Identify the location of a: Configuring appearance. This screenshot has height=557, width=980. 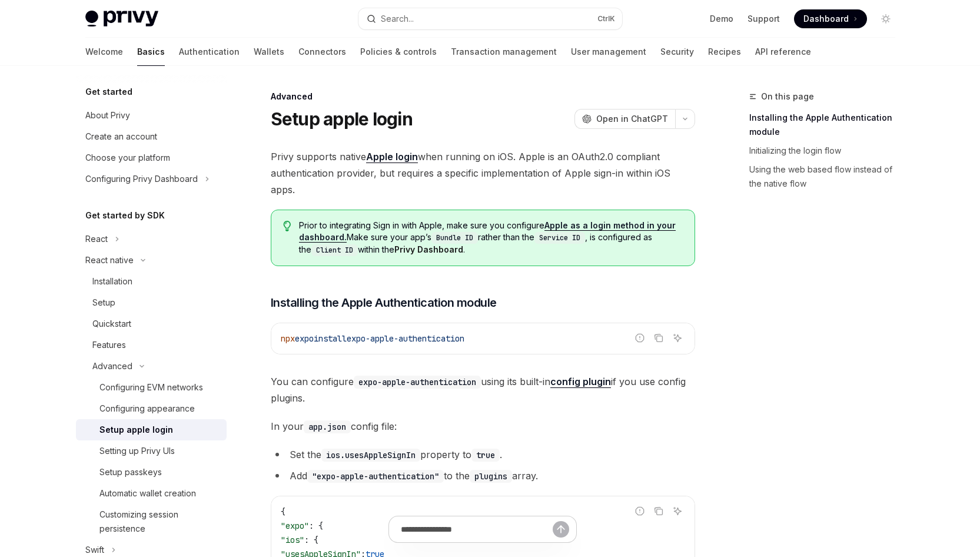
(151, 408).